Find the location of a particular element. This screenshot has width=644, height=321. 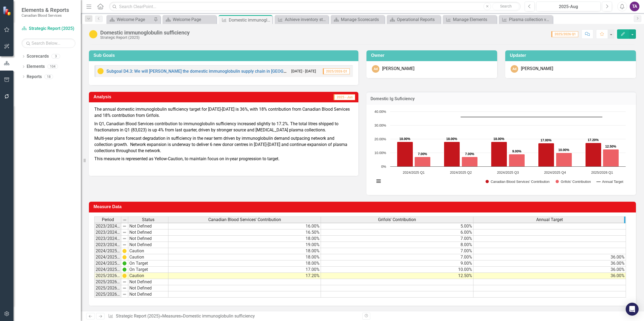

td: 2025/2026 Q3 is located at coordinates (108, 289).